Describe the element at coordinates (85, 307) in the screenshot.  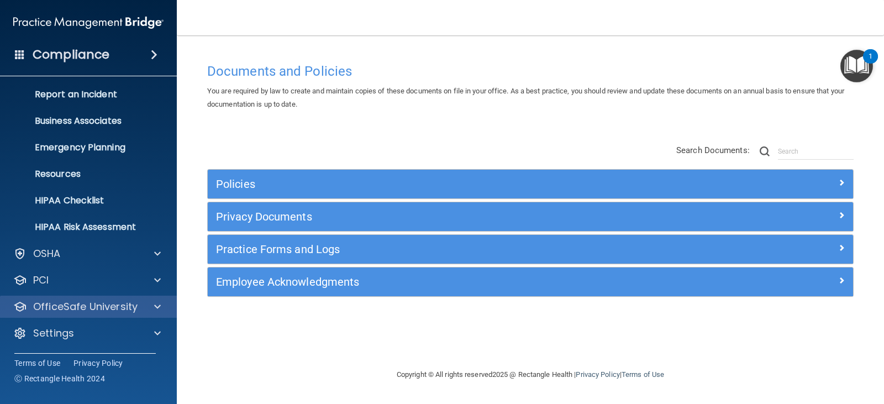
I see `p: OfficeSafe University` at that location.